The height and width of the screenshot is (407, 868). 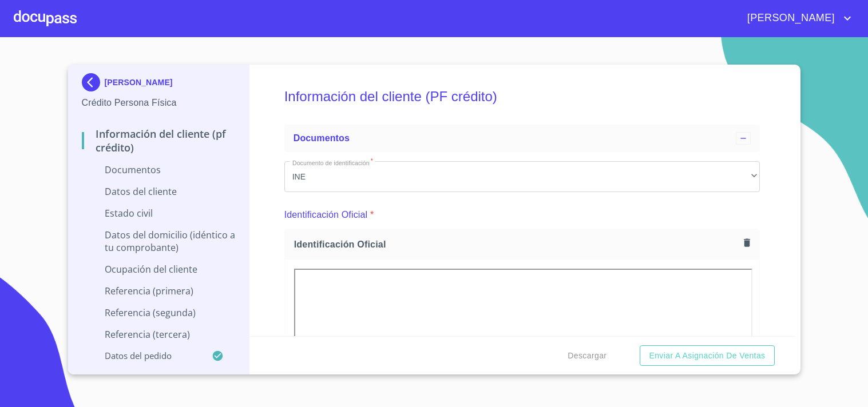 I want to click on img: Docupass spot blue, so click(x=93, y=82).